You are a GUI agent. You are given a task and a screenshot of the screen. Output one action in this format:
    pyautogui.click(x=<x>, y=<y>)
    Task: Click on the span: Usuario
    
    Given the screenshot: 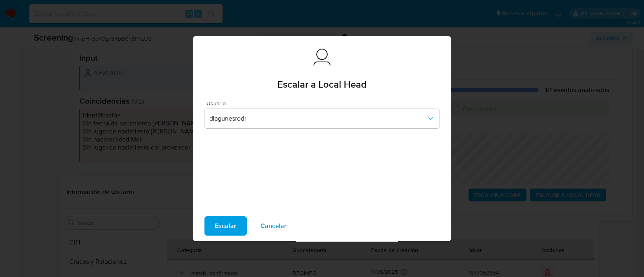 What is the action you would take?
    pyautogui.click(x=324, y=103)
    